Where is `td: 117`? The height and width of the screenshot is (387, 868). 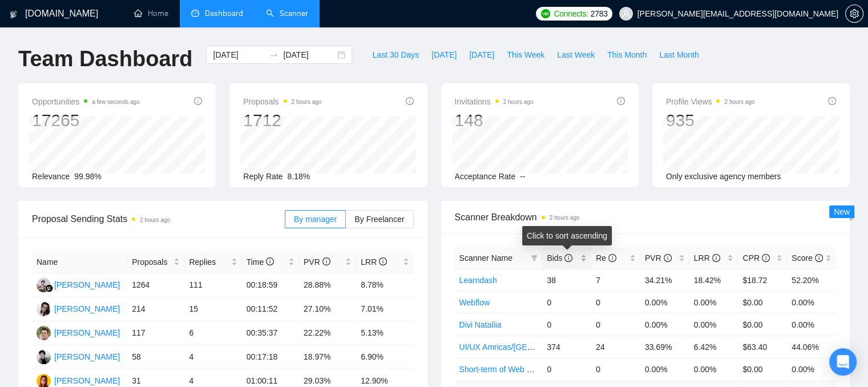
td: 117 is located at coordinates (156, 333).